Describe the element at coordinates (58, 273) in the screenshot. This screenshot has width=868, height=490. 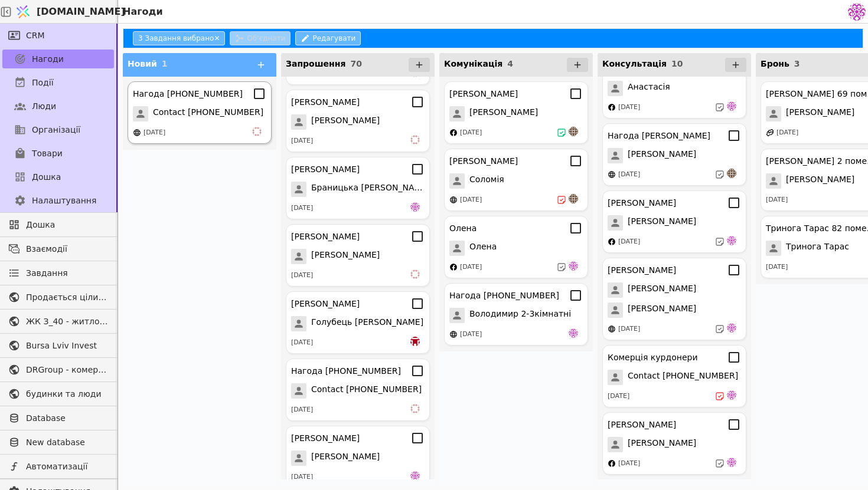
I see `a: Завдання` at that location.